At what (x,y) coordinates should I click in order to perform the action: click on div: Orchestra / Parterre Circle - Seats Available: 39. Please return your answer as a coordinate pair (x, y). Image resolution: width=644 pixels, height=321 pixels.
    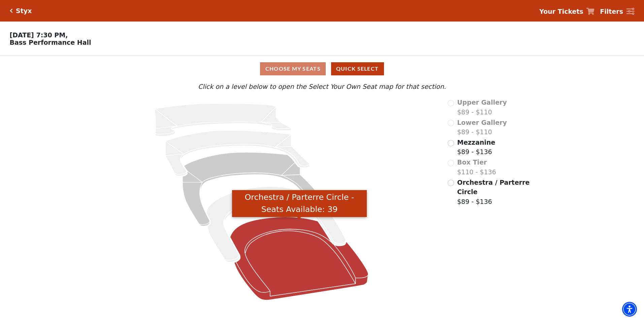
    Looking at the image, I should click on (300, 203).